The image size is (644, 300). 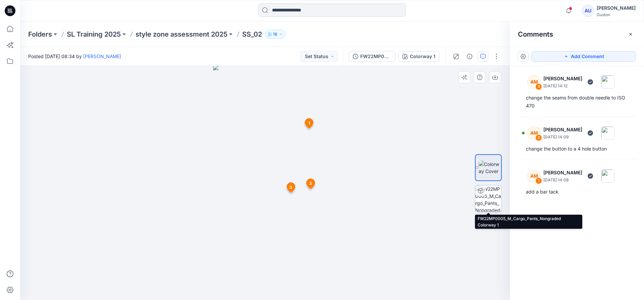 What do you see at coordinates (376, 57) in the screenshot?
I see `div: FW22MP0005_M_Cargo_Pants_Nongraded` at bounding box center [376, 57].